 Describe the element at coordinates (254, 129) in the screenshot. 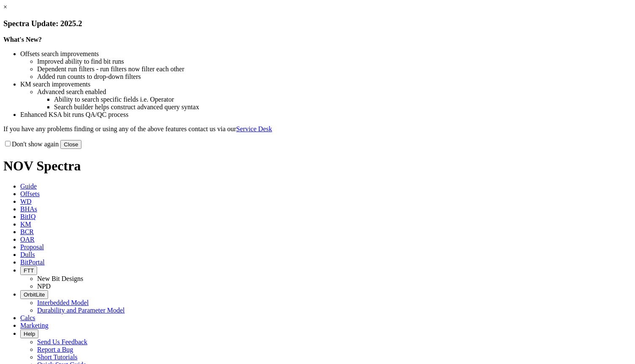

I see `a: Service Desk` at that location.